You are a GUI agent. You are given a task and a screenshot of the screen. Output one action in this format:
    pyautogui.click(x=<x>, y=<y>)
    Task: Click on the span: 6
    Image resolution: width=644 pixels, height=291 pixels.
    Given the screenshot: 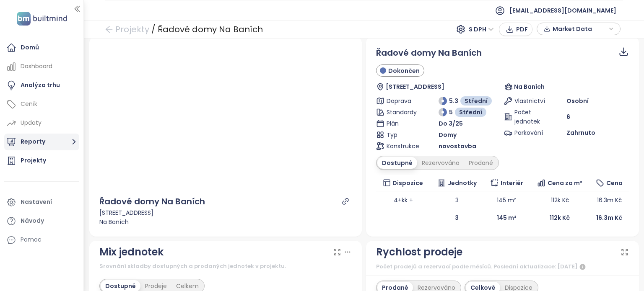 What is the action you would take?
    pyautogui.click(x=568, y=117)
    